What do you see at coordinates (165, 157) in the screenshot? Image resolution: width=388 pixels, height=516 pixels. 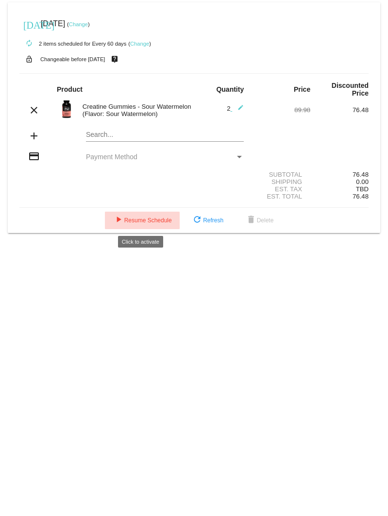 I see `mat-select: Payment Method` at bounding box center [165, 157].